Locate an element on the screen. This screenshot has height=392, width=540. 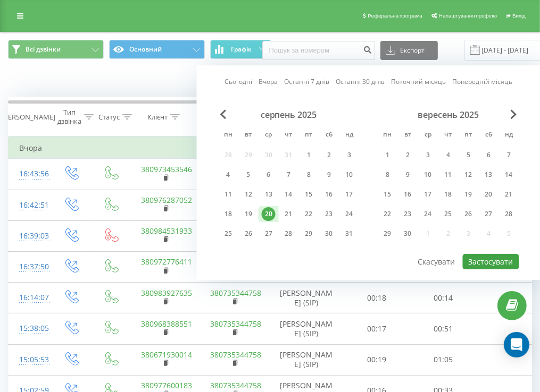
div: 20 is located at coordinates (489, 195).